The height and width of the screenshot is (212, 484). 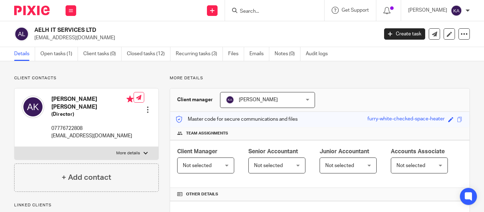 What do you see at coordinates (199, 54) in the screenshot?
I see `a: Recurring tasks (3)` at bounding box center [199, 54].